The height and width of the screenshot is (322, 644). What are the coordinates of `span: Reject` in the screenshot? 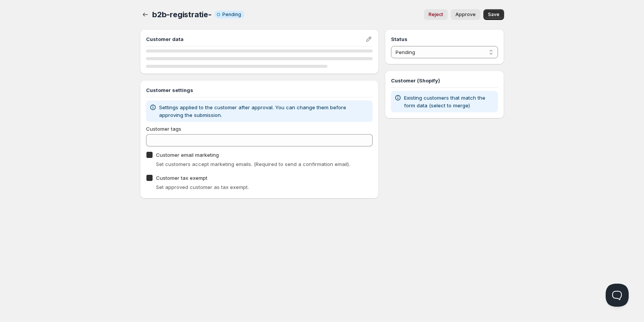 It's located at (436, 14).